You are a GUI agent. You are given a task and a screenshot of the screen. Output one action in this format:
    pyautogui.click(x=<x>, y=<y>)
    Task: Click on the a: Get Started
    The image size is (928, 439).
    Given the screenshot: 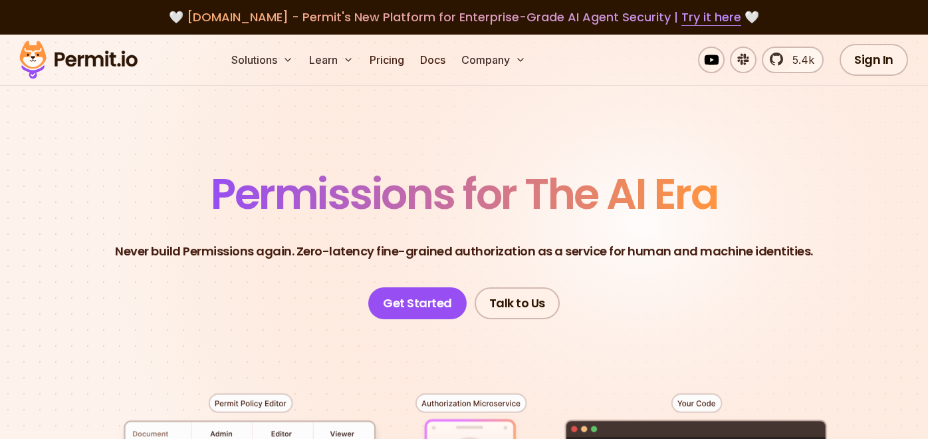 What is the action you would take?
    pyautogui.click(x=417, y=303)
    